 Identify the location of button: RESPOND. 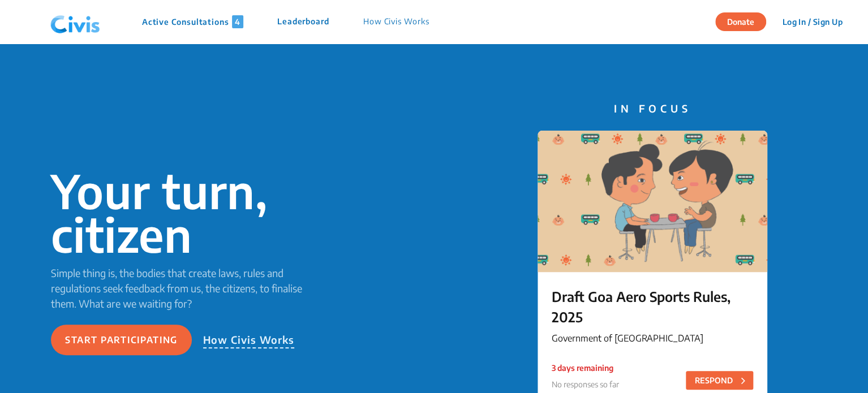
(719, 380).